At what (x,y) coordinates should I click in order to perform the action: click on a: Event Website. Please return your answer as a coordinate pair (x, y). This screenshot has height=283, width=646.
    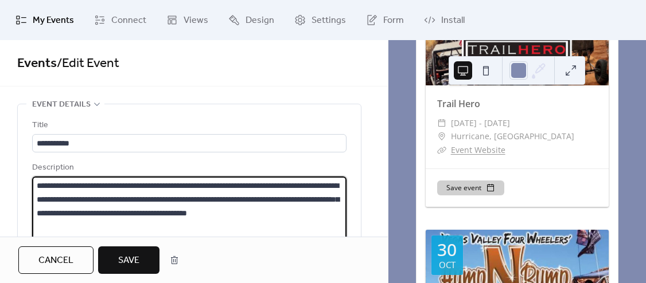
    Looking at the image, I should click on (478, 150).